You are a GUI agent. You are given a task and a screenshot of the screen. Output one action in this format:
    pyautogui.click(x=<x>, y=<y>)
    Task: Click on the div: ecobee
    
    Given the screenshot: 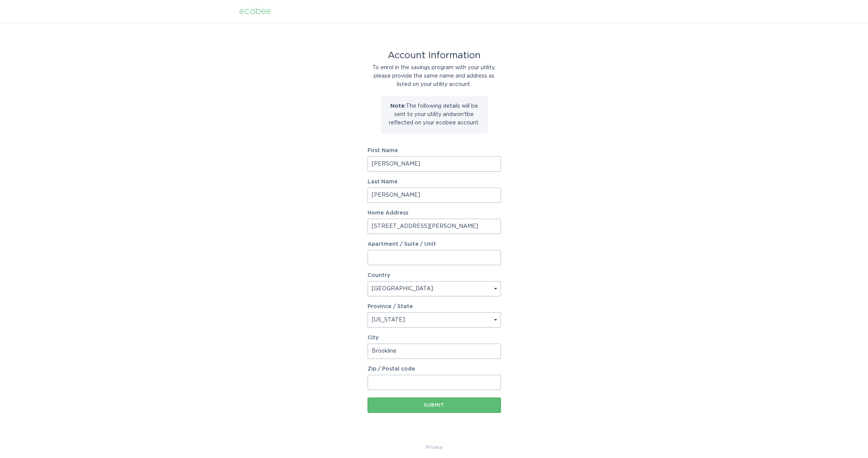 What is the action you would take?
    pyautogui.click(x=254, y=11)
    